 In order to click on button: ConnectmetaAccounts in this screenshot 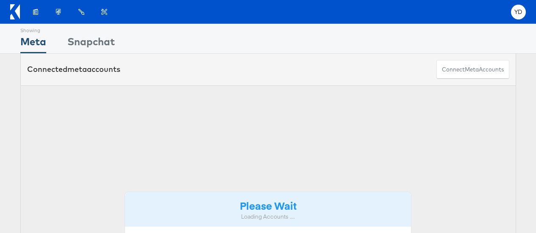, I will do `click(473, 69)`.